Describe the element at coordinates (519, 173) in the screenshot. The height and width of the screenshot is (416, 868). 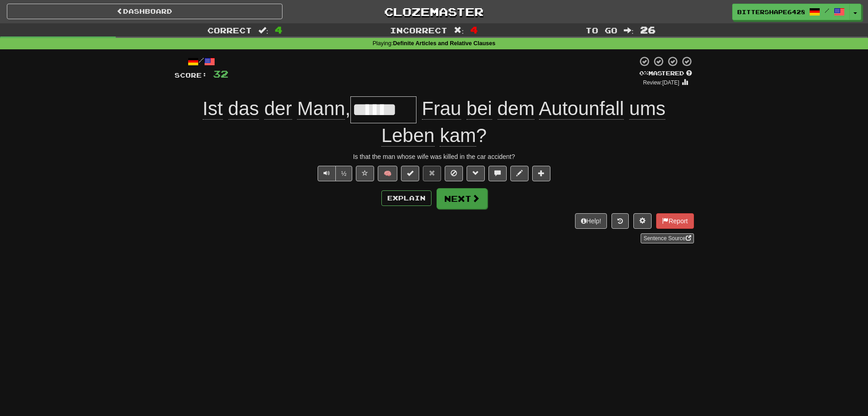
I see `button: Edit sentence (alt+d)` at that location.